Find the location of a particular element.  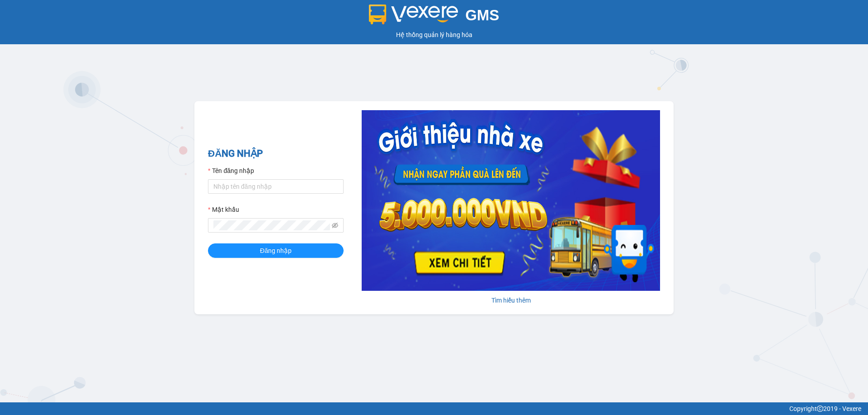

button: Đăng nhập is located at coordinates (276, 251).